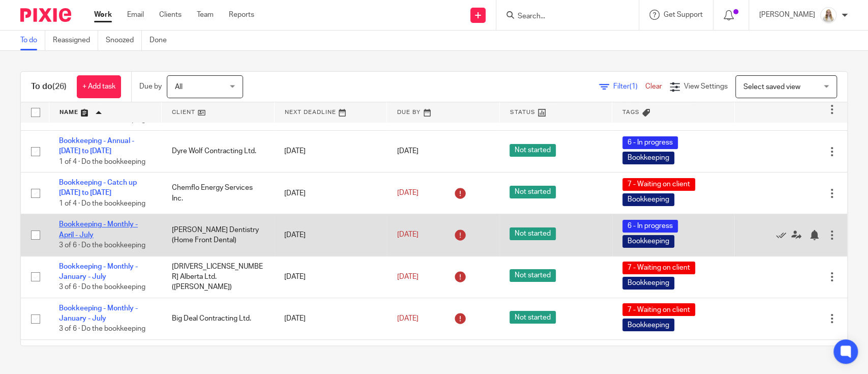  What do you see at coordinates (653, 86) in the screenshot?
I see `a: Clear` at bounding box center [653, 86].